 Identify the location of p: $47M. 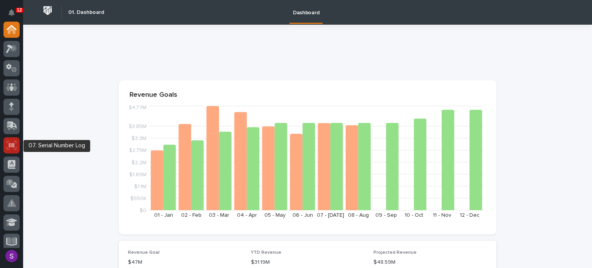
(185, 262).